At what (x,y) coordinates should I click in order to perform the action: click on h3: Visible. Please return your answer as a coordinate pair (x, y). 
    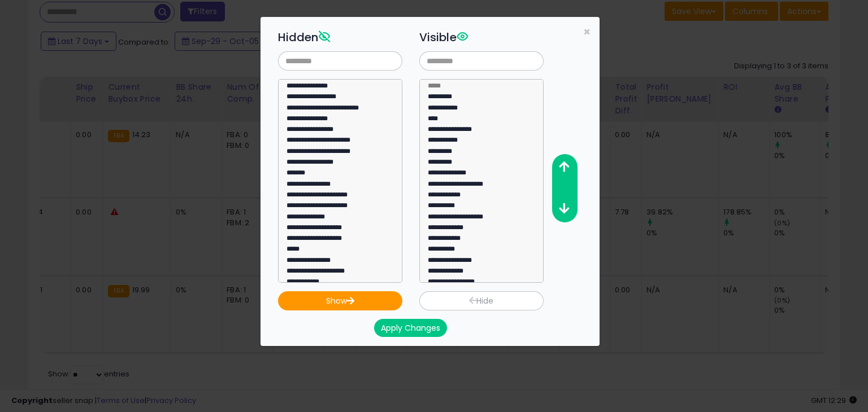
    Looking at the image, I should click on (482, 37).